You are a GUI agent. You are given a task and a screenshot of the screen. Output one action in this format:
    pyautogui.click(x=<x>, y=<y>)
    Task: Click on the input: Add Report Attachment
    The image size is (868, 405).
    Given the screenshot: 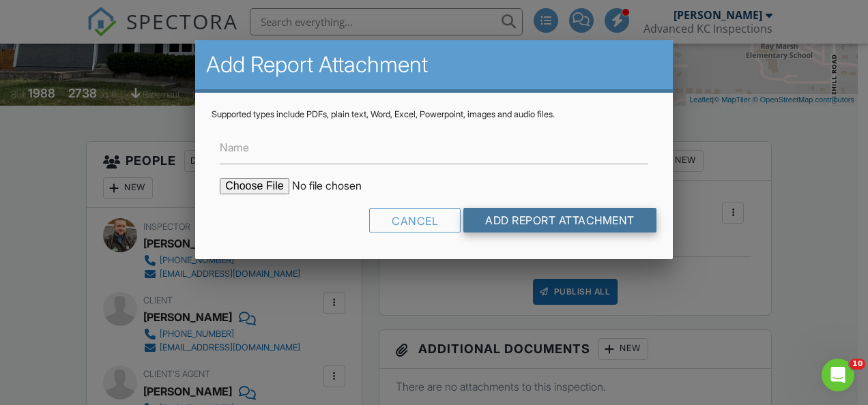 What is the action you would take?
    pyautogui.click(x=560, y=220)
    